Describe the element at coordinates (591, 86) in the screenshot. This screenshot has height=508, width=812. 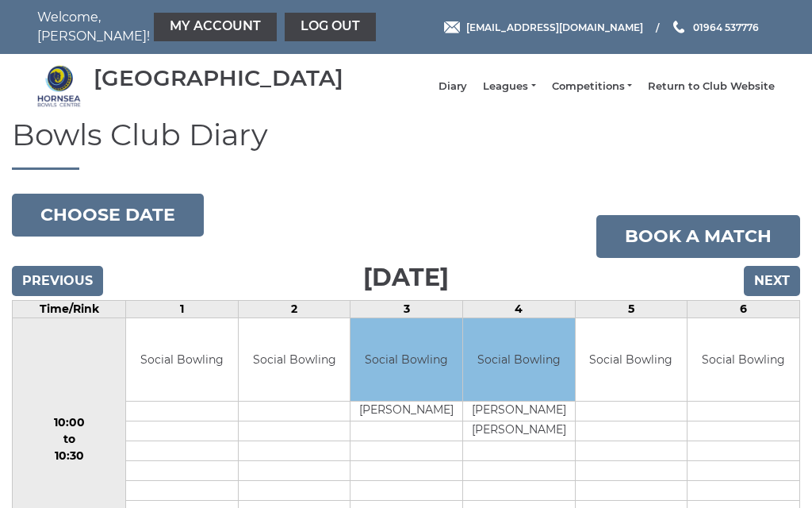
I see `a: Competitions` at that location.